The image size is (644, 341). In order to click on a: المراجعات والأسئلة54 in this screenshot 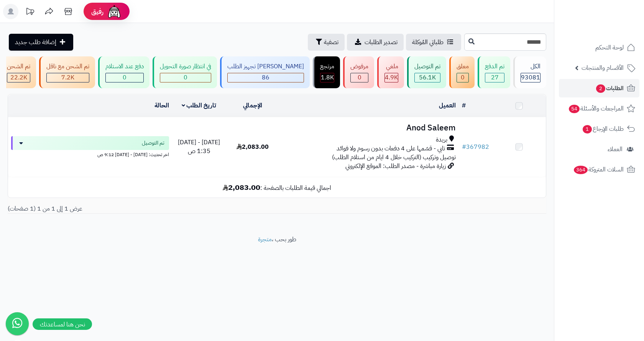, I will do `click(599, 109)`.